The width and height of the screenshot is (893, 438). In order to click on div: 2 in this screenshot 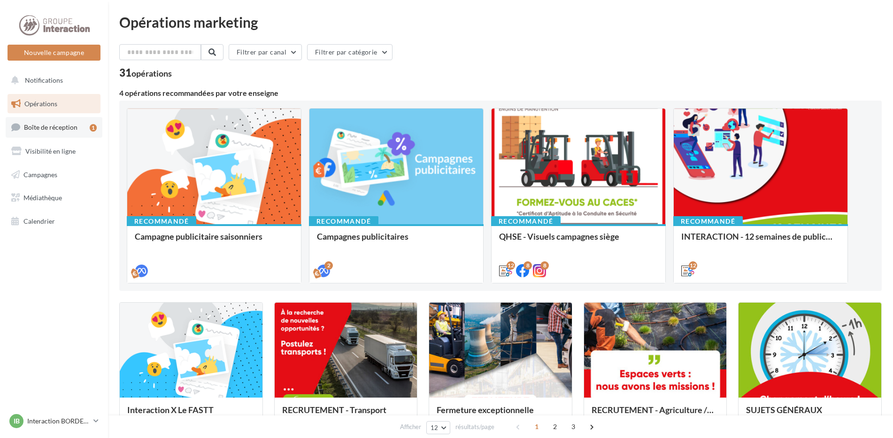, I will do `click(329, 265)`.